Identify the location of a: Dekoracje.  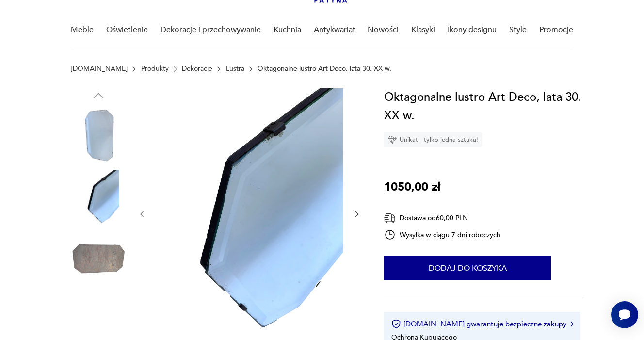
(197, 69).